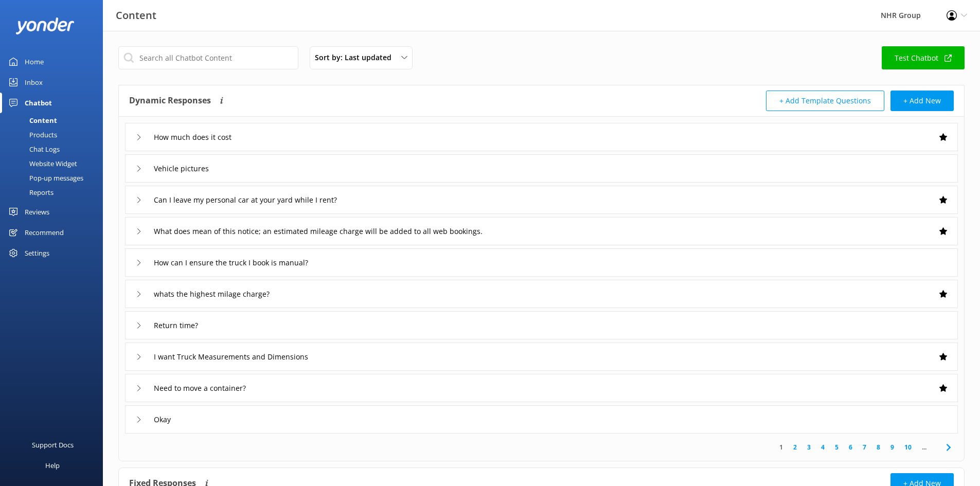 This screenshot has width=980, height=486. I want to click on input: Search all Chatbot Content, so click(208, 58).